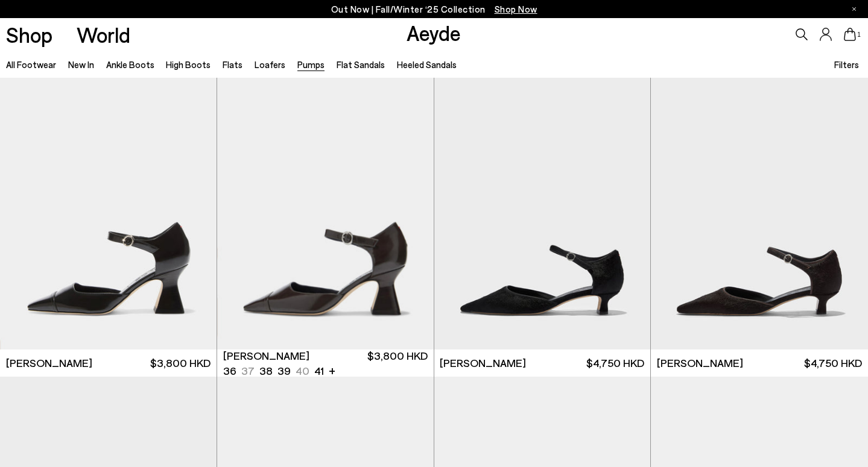  I want to click on a: Flat Sandals, so click(360, 65).